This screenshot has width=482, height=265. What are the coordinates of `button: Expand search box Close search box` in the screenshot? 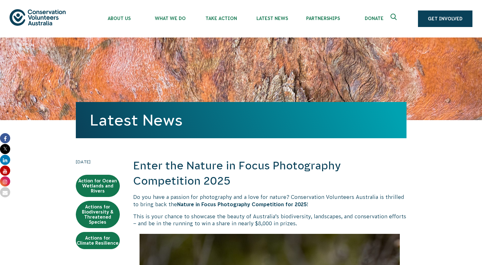 It's located at (394, 19).